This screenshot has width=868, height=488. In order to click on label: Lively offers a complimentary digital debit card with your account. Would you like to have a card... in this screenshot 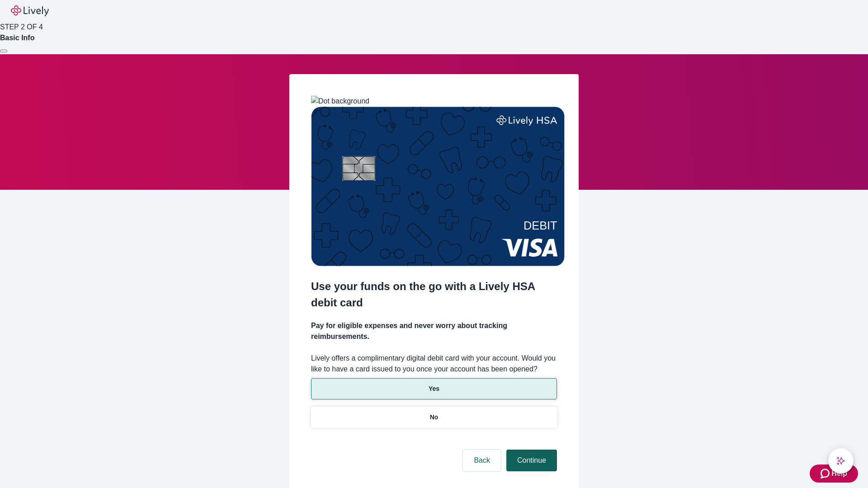, I will do `click(434, 364)`.